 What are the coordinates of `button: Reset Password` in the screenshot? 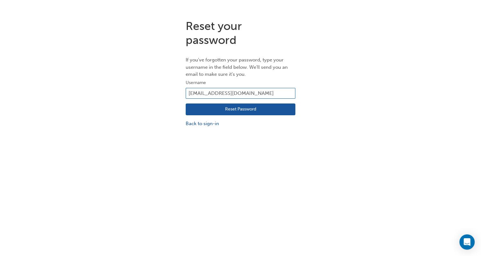 It's located at (241, 109).